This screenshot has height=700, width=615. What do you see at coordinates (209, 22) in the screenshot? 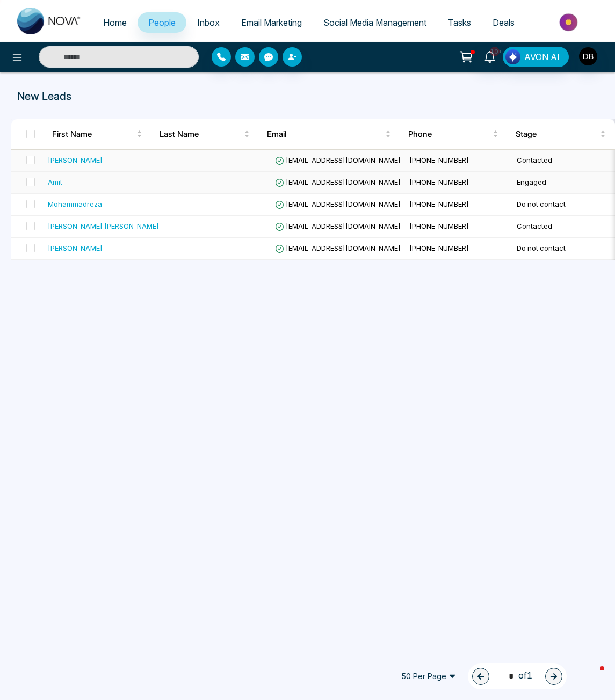
I see `span: Inbox` at bounding box center [209, 22].